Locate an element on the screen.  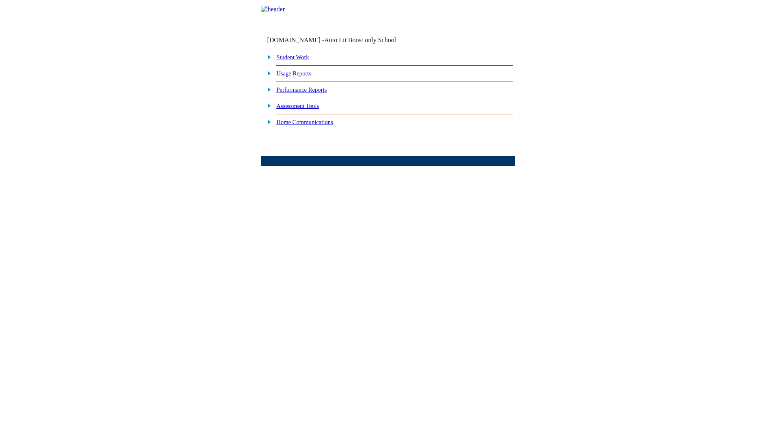
img: header is located at coordinates (273, 9).